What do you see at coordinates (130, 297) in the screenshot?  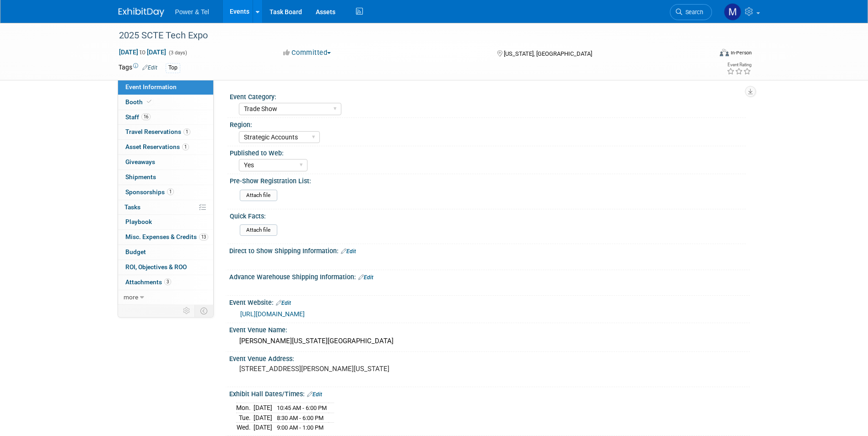 I see `span: more` at bounding box center [130, 297].